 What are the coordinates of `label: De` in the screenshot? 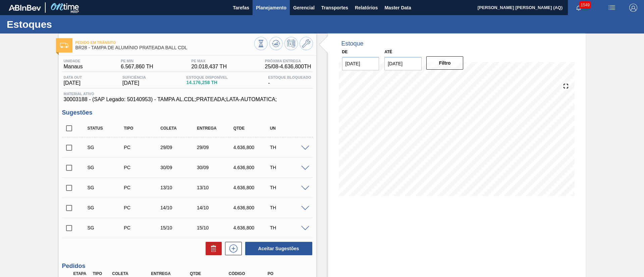 It's located at (345, 52).